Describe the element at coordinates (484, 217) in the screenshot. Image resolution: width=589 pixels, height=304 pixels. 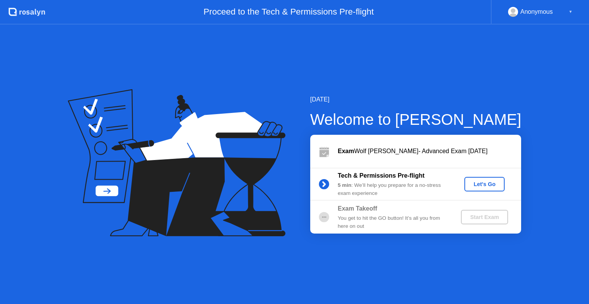
I see `button: Start Exam` at that location.